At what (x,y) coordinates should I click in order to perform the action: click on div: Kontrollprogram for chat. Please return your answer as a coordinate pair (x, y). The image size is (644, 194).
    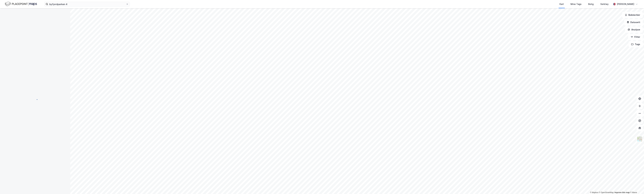
    Looking at the image, I should click on (636, 186).